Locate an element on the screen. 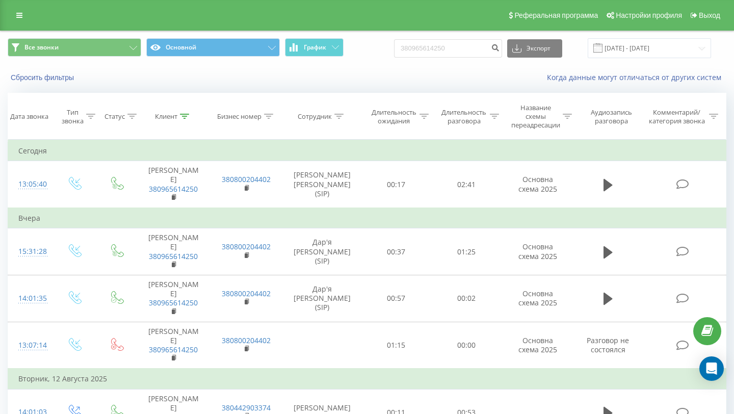  div: Тип звонка is located at coordinates (72, 117).